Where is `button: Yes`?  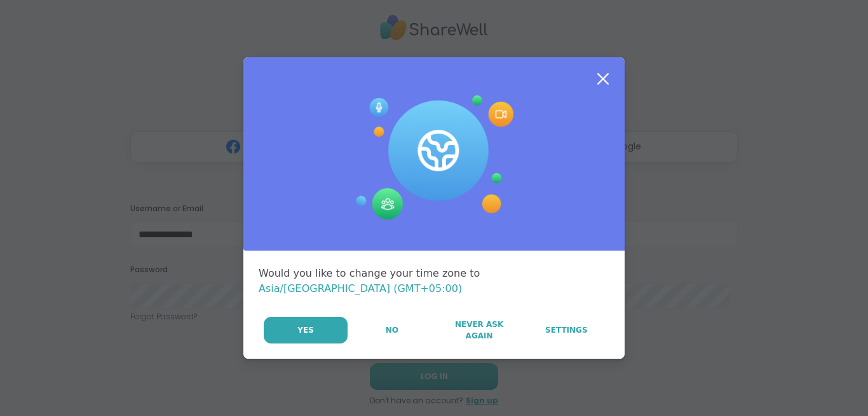 button: Yes is located at coordinates (306, 330).